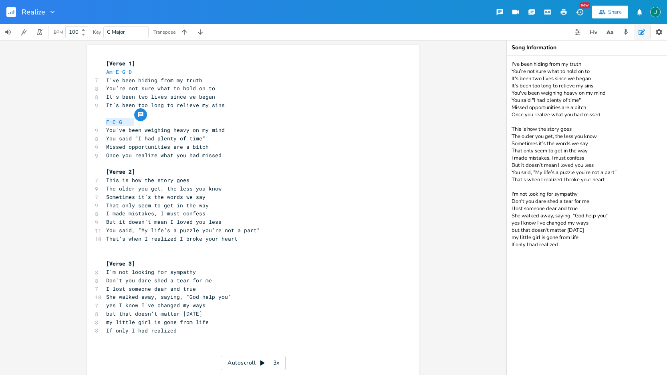 The width and height of the screenshot is (667, 375). I want to click on span: You've been weighing heavy on my mind, so click(165, 130).